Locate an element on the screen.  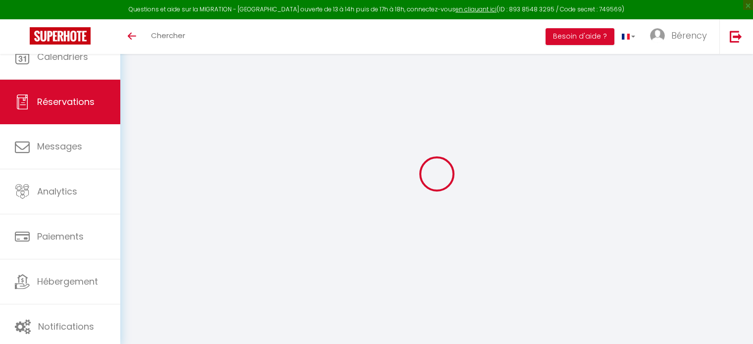
span: Chercher is located at coordinates (168, 35).